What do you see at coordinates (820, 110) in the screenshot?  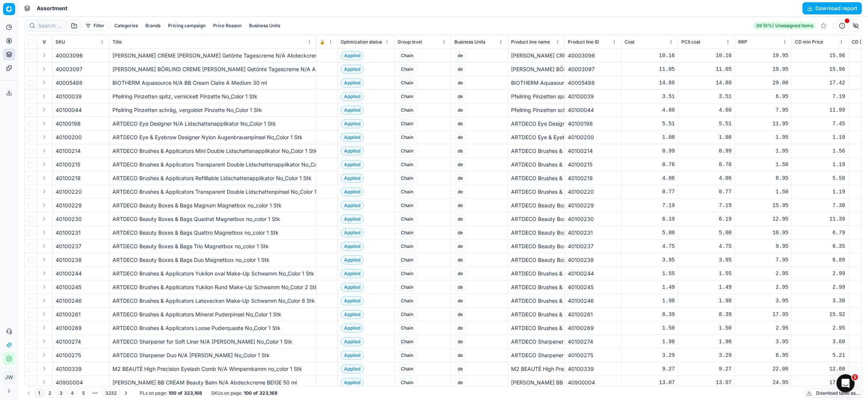 I see `div: 11.99` at bounding box center [820, 110].